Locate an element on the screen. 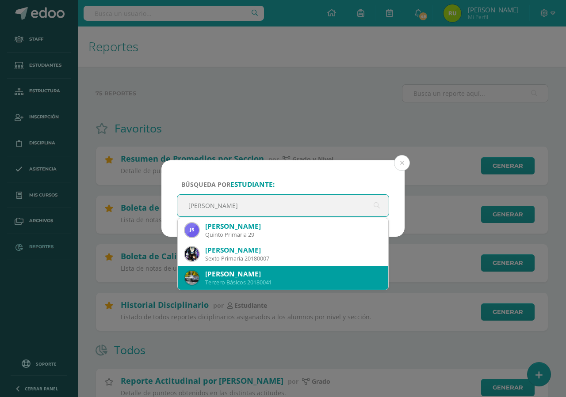 This screenshot has width=566, height=397. div: Sexto Primaria 20180007 is located at coordinates (293, 259).